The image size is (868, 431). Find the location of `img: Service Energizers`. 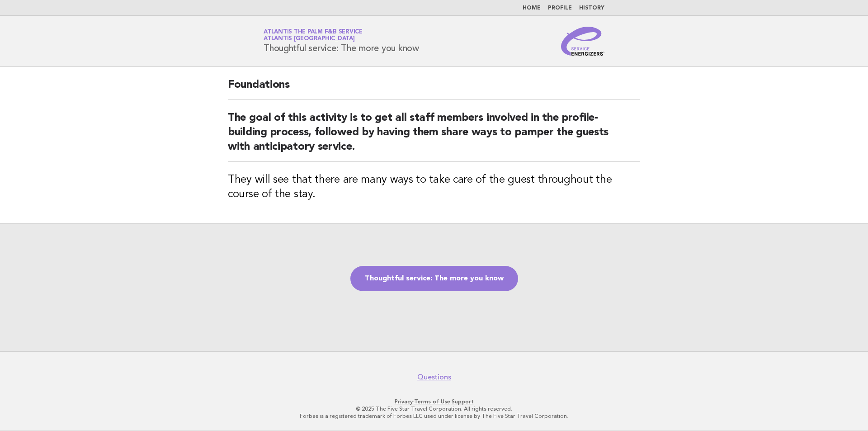

img: Service Energizers is located at coordinates (583, 41).